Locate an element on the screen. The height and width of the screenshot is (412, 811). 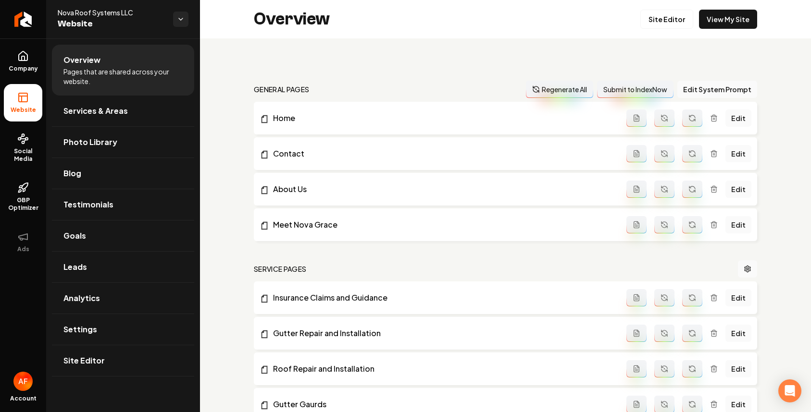
a: Social Media is located at coordinates (23, 148).